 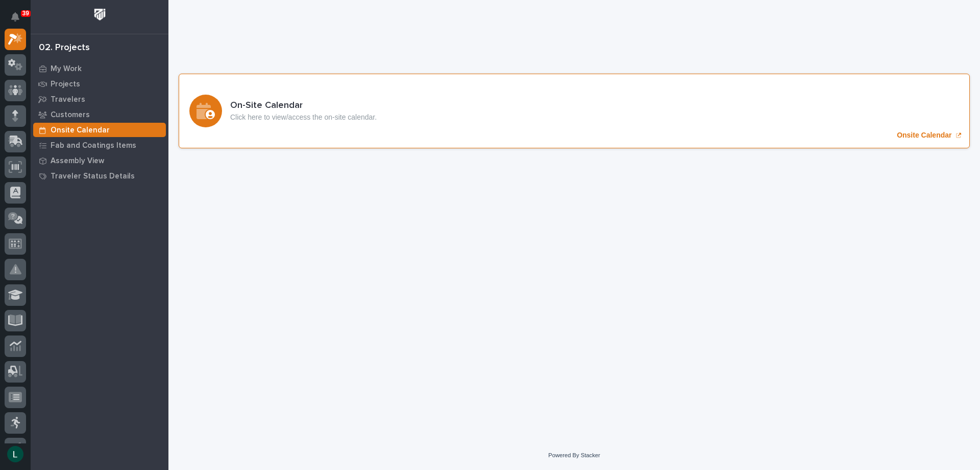 What do you see at coordinates (94, 146) in the screenshot?
I see `p: Fab and Coatings Items` at bounding box center [94, 146].